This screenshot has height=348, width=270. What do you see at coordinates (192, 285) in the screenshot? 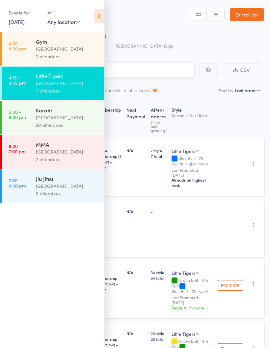
I see `div: Green Belt - 8th Kyu` at bounding box center [192, 285].